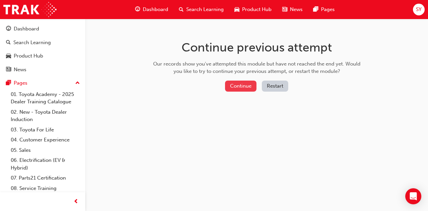  What do you see at coordinates (324, 9) in the screenshot?
I see `a: pages-iconPages` at bounding box center [324, 9].